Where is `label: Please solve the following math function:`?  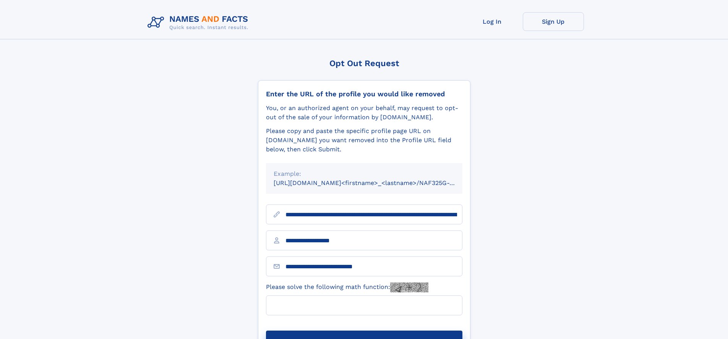 label: Please solve the following math function: is located at coordinates (347, 288).